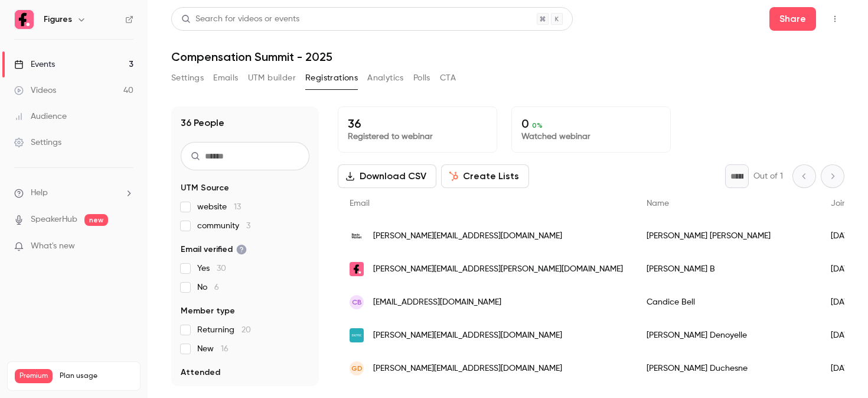 Image resolution: width=868 pixels, height=398 pixels. Describe the element at coordinates (40, 117) in the screenshot. I see `div: Audience` at that location.